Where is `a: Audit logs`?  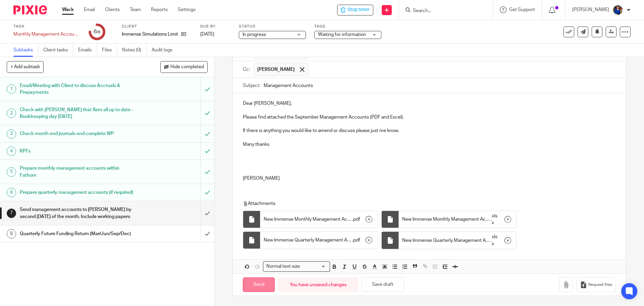
a: Audit logs is located at coordinates (165, 50).